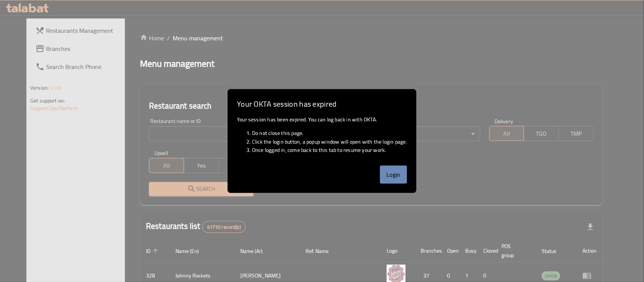 This screenshot has height=282, width=644. I want to click on li: Once logged in, come back to this tab to resume your work., so click(329, 150).